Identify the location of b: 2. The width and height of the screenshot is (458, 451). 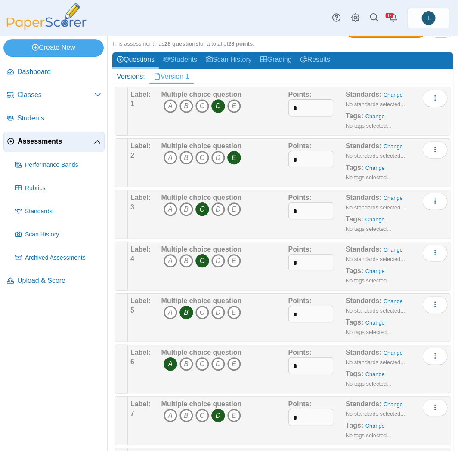
(132, 155).